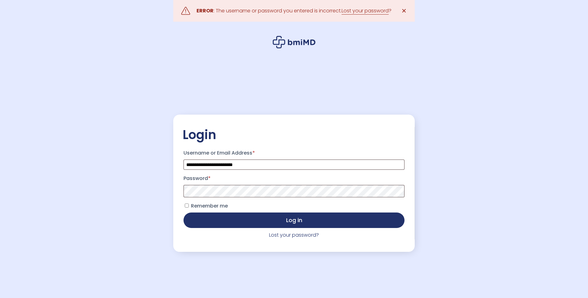 The image size is (588, 298). I want to click on input: Remember me, so click(187, 206).